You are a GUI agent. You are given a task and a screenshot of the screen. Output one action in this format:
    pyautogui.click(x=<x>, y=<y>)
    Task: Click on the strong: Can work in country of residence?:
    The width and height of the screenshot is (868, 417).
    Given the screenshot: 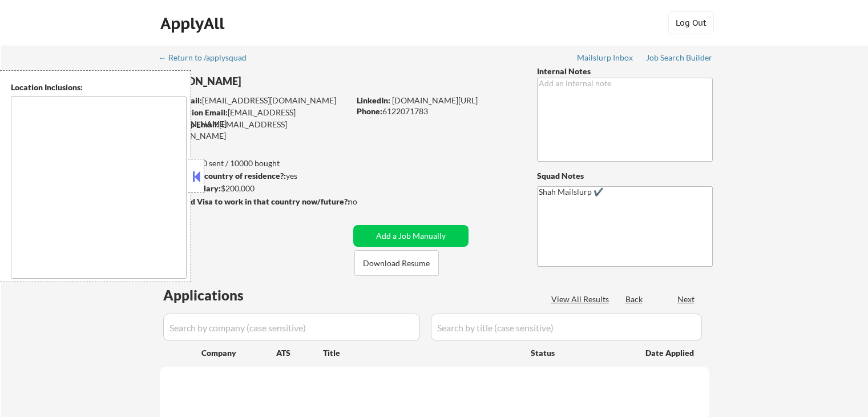 What is the action you would take?
    pyautogui.click(x=223, y=176)
    